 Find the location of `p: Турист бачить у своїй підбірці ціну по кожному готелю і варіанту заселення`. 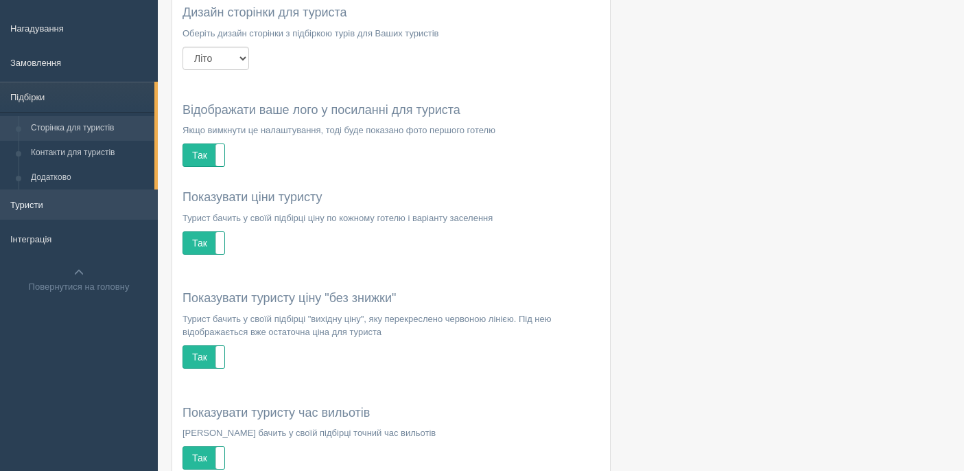

p: Турист бачить у своїй підбірці ціну по кожному готелю і варіанту заселення is located at coordinates (391, 217).